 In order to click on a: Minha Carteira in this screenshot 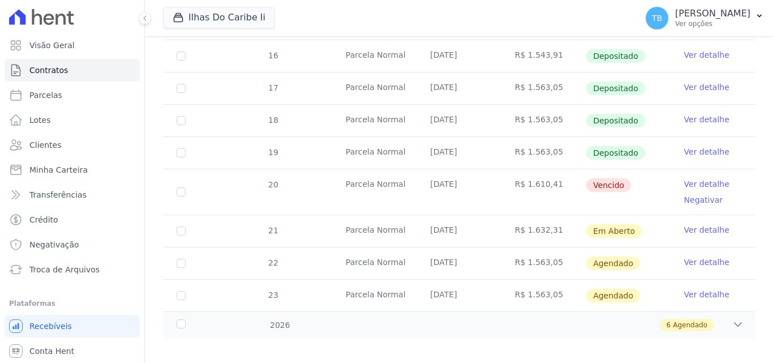, I will do `click(72, 170)`.